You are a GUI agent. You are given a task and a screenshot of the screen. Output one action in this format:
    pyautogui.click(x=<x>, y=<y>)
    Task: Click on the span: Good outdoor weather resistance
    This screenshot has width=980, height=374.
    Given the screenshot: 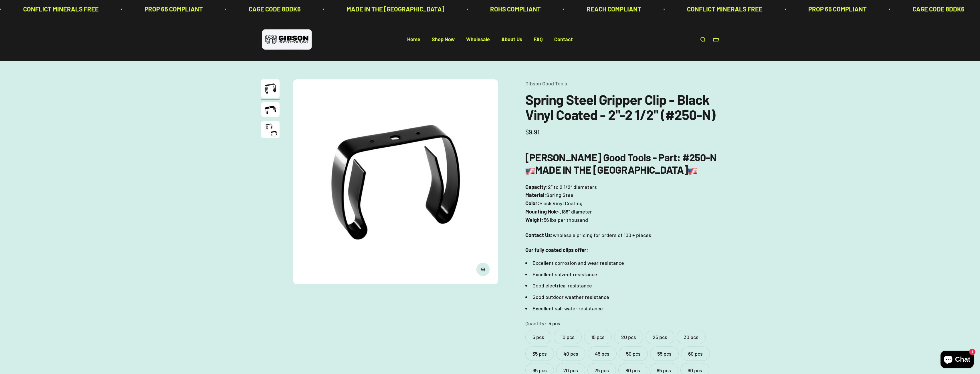 What is the action you would take?
    pyautogui.click(x=570, y=297)
    